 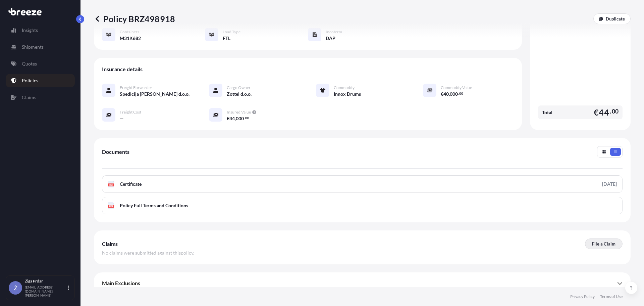 I want to click on p: Žiga Prdan, so click(x=46, y=281).